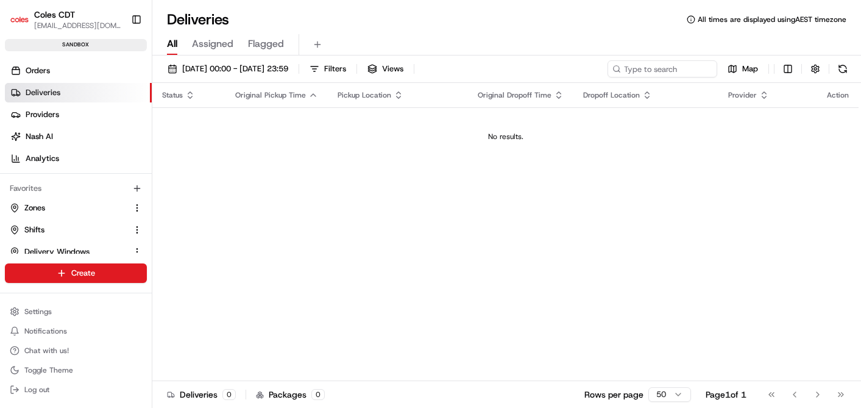 This screenshot has height=408, width=861. What do you see at coordinates (68, 252) in the screenshot?
I see `a: Delivery Windows` at bounding box center [68, 252].